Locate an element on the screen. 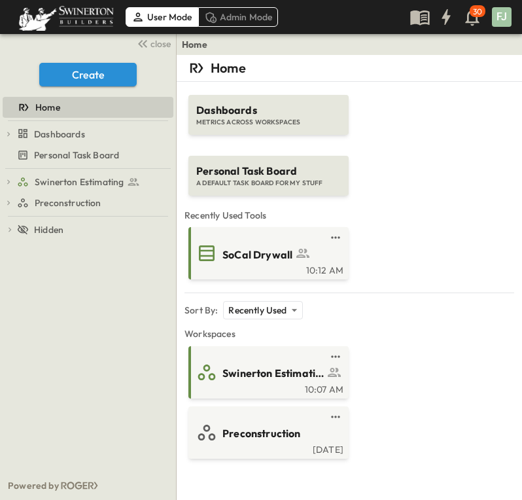 The width and height of the screenshot is (522, 500). nav: breadcrumbs is located at coordinates (198, 45).